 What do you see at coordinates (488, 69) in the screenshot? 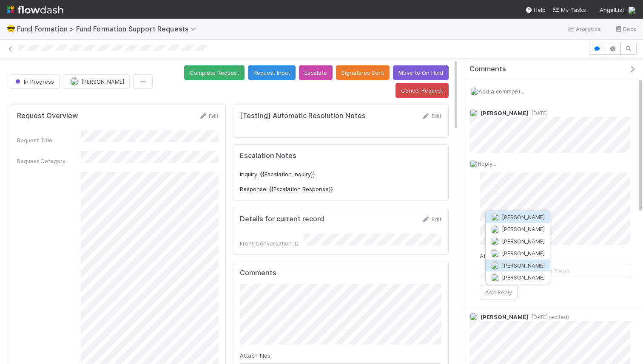
I see `span: Comments` at bounding box center [488, 69].